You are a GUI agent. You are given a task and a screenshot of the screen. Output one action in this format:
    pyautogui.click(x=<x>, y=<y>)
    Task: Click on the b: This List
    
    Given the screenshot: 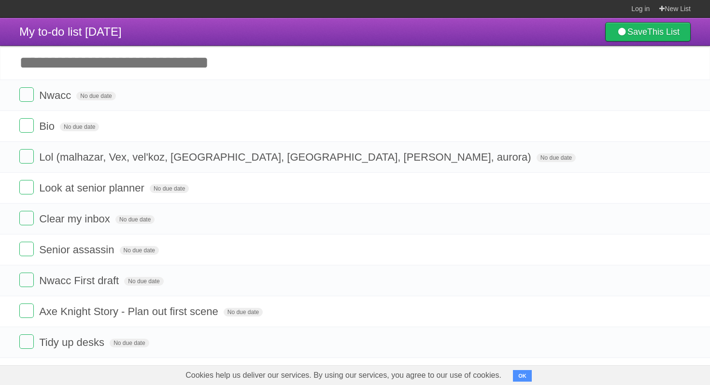 What is the action you would take?
    pyautogui.click(x=663, y=32)
    